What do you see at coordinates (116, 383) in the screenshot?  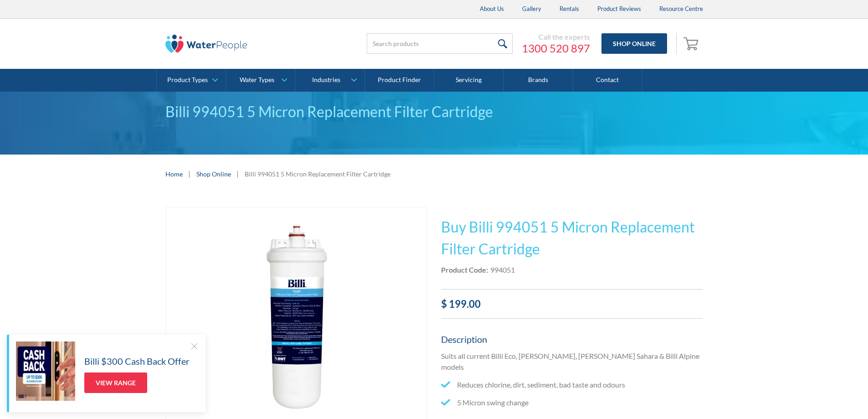 I see `a: View Range` at bounding box center [116, 383].